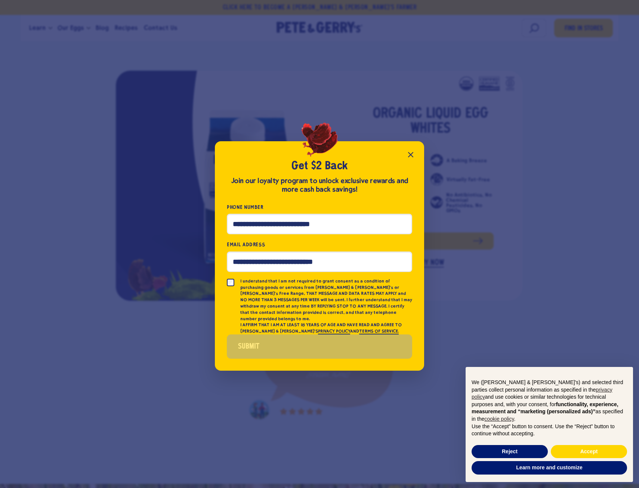 This screenshot has height=488, width=639. I want to click on a: cookie policy, so click(499, 419).